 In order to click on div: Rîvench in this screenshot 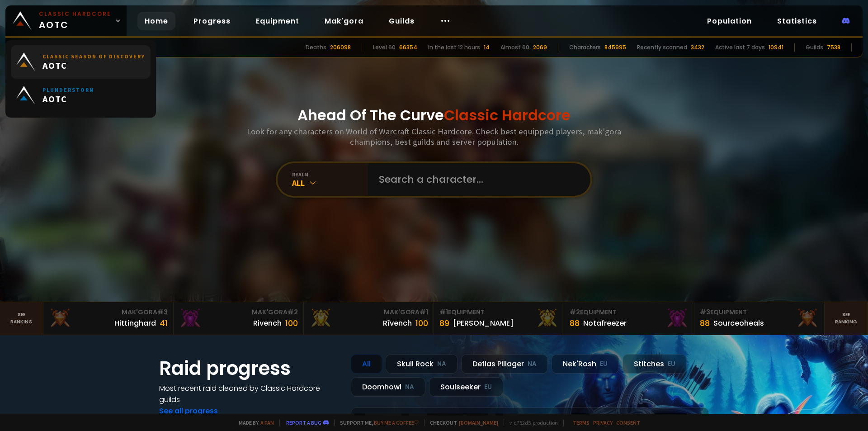, I will do `click(398, 323)`.